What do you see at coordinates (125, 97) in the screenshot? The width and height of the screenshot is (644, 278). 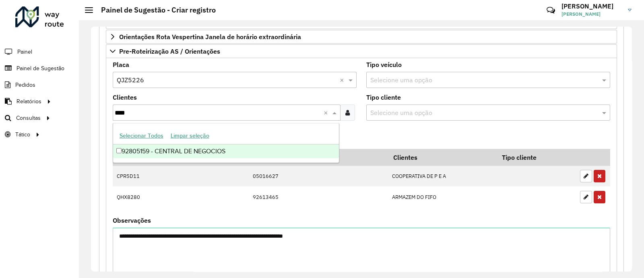 I see `label: Clientes` at bounding box center [125, 97].